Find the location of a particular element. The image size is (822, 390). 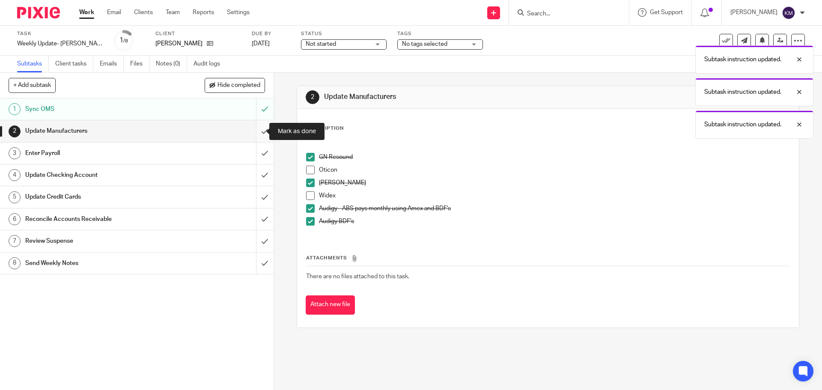

div: 8 is located at coordinates (15, 263).